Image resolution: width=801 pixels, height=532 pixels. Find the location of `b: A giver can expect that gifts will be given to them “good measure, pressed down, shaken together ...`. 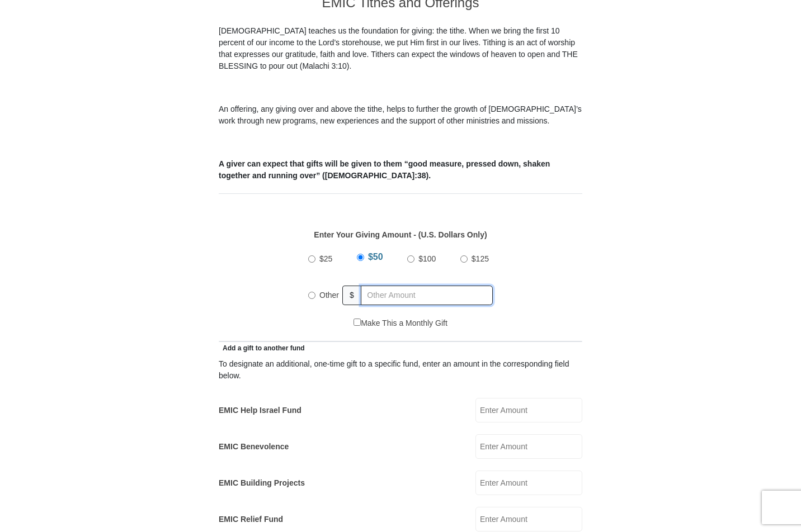

b: A giver can expect that gifts will be given to them “good measure, pressed down, shaken together ... is located at coordinates (384, 169).